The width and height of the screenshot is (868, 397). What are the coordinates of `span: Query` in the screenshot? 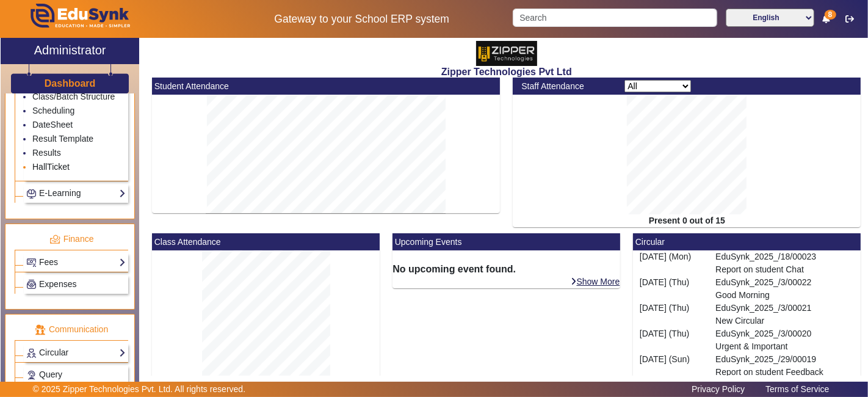 It's located at (51, 374).